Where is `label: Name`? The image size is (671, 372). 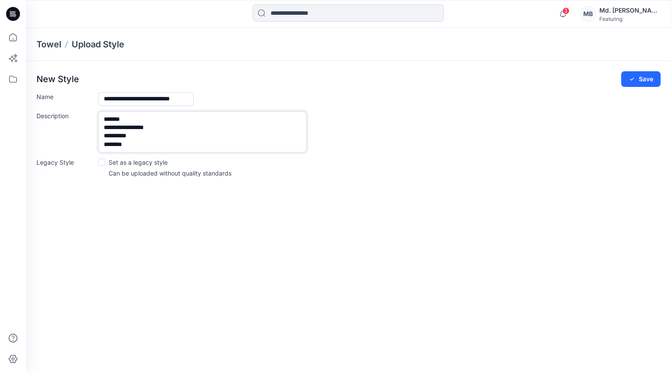 label: Name is located at coordinates (65, 96).